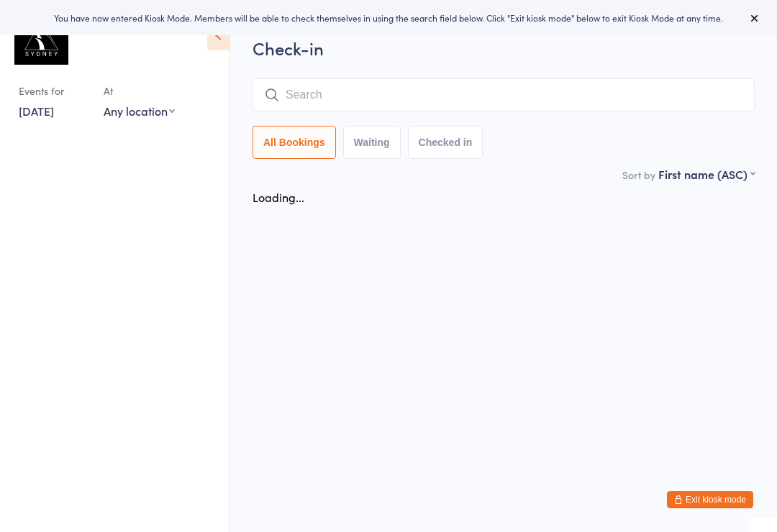 The width and height of the screenshot is (777, 532). Describe the element at coordinates (278, 197) in the screenshot. I see `div: Loading...` at that location.